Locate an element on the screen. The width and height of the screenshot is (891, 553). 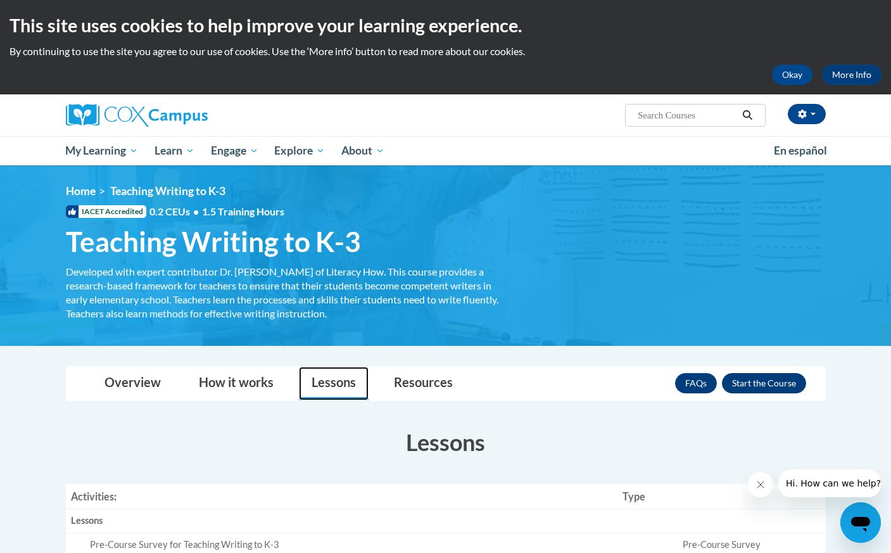
span: 1.5 Training Hours is located at coordinates (243, 211).